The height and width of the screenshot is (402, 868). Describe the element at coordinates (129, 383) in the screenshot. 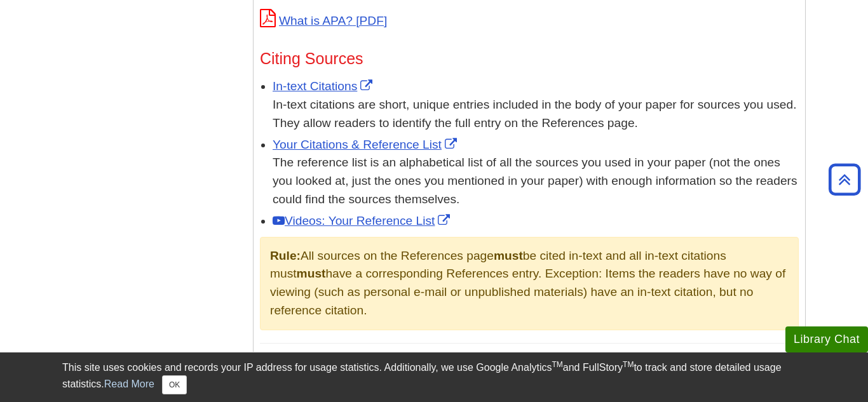

I see `a: Read More` at that location.